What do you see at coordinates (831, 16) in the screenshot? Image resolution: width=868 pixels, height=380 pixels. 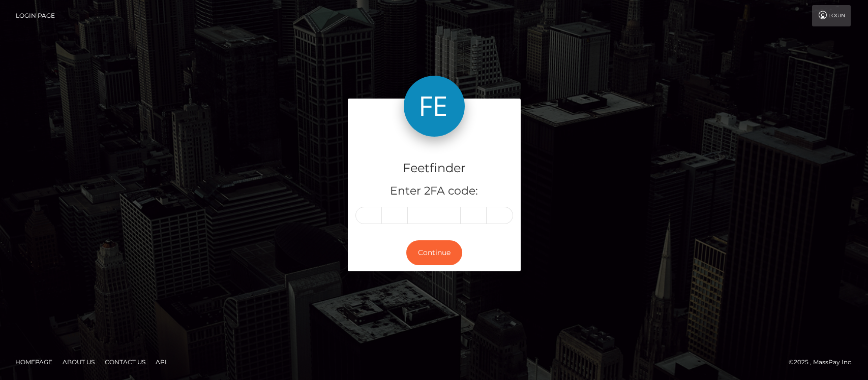 I see `a: Login` at bounding box center [831, 16].